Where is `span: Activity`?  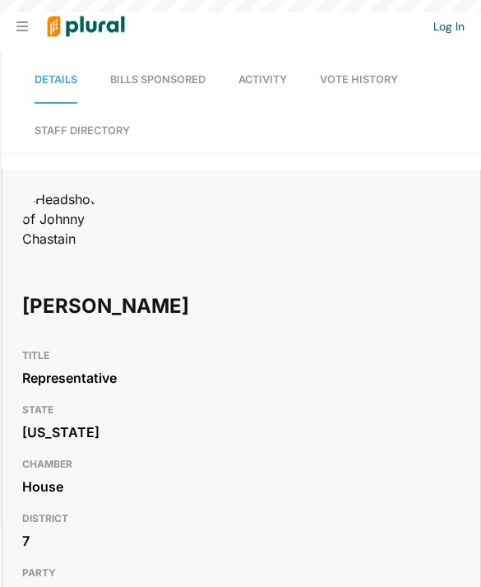
span: Activity is located at coordinates (263, 79).